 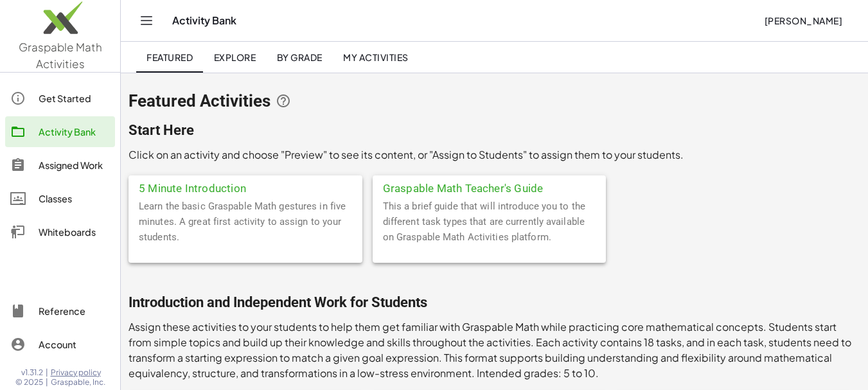 I want to click on a: Activity Bank, so click(x=60, y=132).